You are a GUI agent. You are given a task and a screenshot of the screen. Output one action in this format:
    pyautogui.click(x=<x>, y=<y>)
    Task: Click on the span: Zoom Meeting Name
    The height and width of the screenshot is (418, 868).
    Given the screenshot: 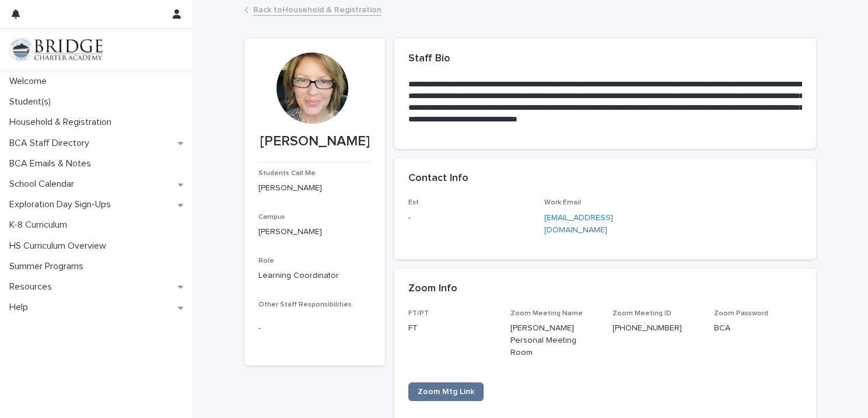 What is the action you would take?
    pyautogui.click(x=546, y=314)
    